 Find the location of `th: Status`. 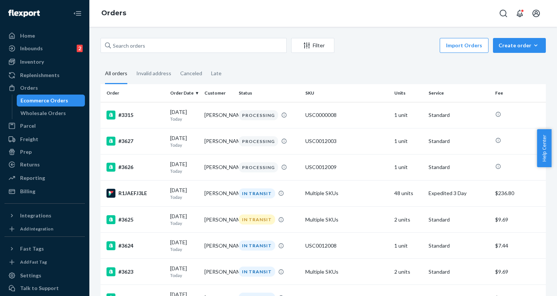

th: Status is located at coordinates (269, 93).